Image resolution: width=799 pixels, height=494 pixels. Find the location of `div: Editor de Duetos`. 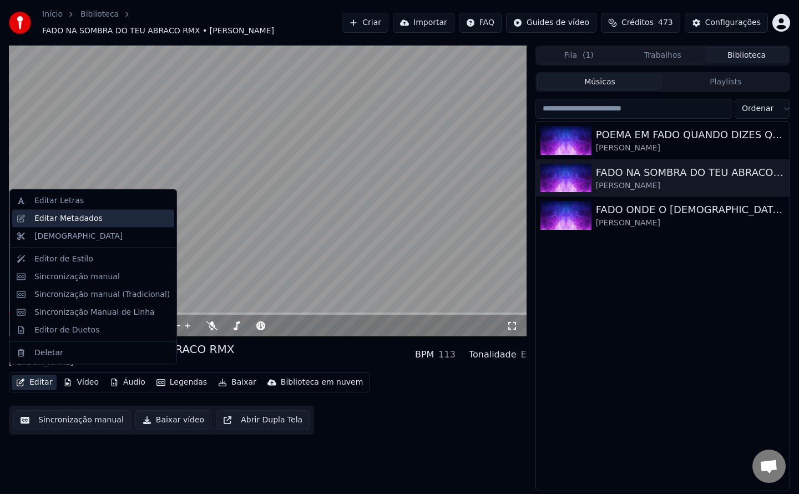

div: Editor de Duetos is located at coordinates (67, 330).